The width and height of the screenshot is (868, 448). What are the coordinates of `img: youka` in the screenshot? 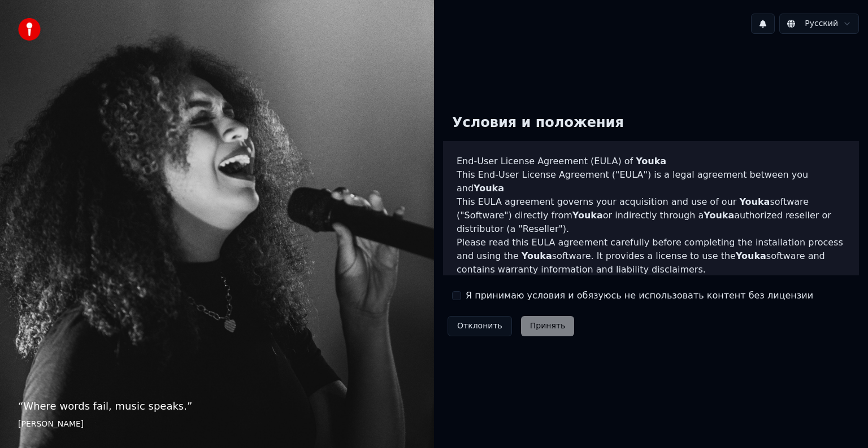 It's located at (29, 29).